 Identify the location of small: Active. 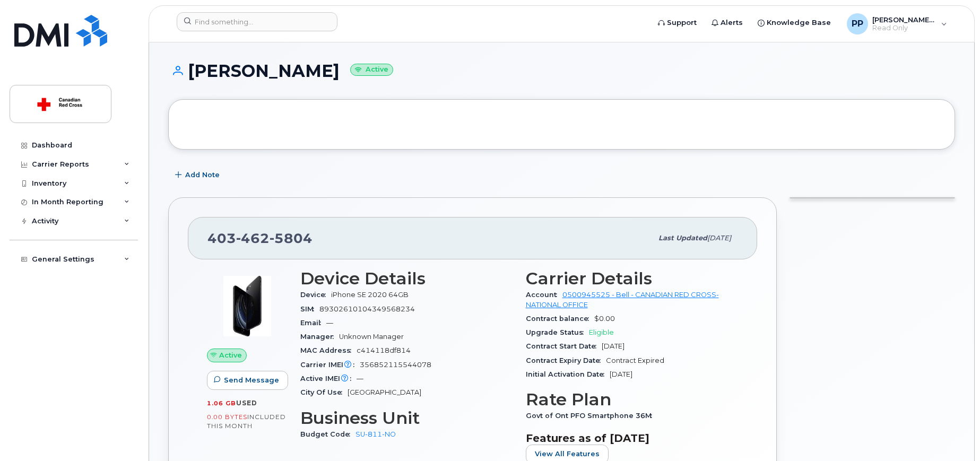
(371, 69).